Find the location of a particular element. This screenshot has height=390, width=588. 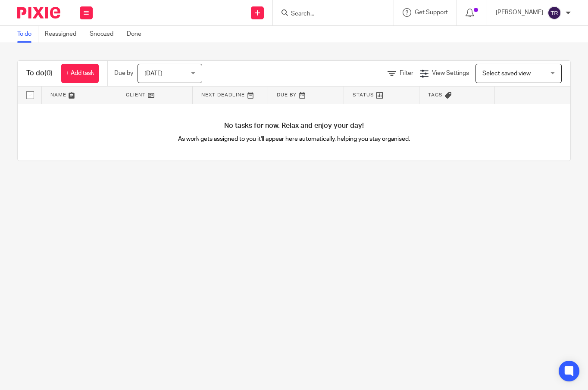

span: Filter is located at coordinates (406, 73).